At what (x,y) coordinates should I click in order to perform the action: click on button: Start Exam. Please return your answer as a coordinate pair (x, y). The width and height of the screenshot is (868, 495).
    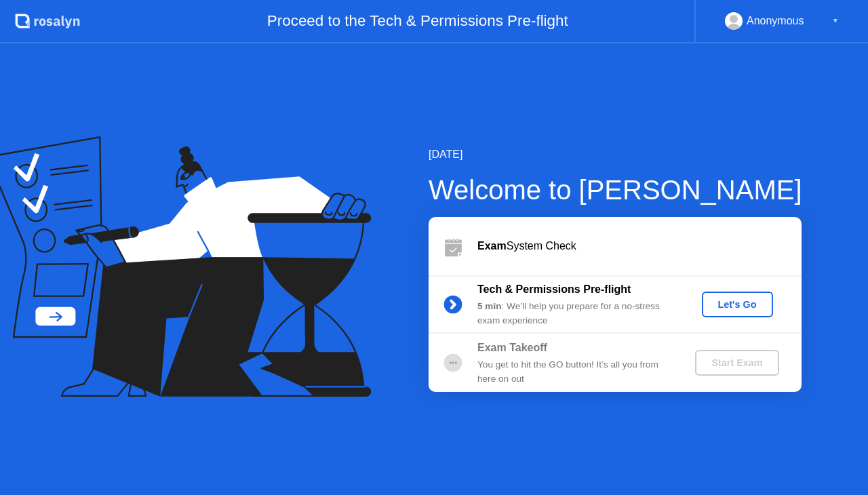
    Looking at the image, I should click on (737, 363).